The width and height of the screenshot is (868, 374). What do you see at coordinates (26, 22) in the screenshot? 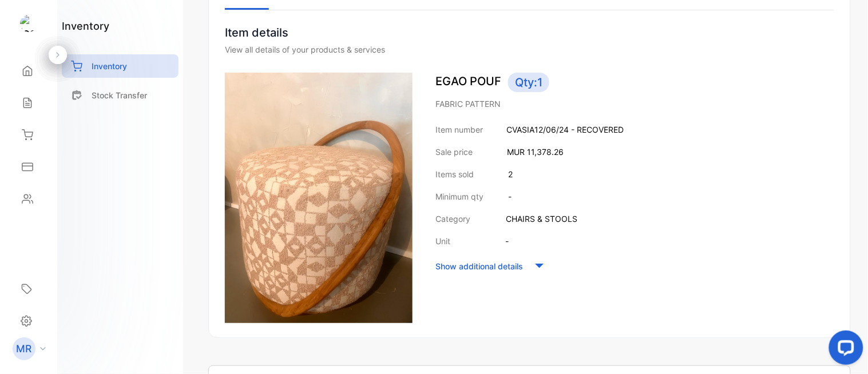
I see `button: Open LiveChat chat widget` at bounding box center [26, 22].